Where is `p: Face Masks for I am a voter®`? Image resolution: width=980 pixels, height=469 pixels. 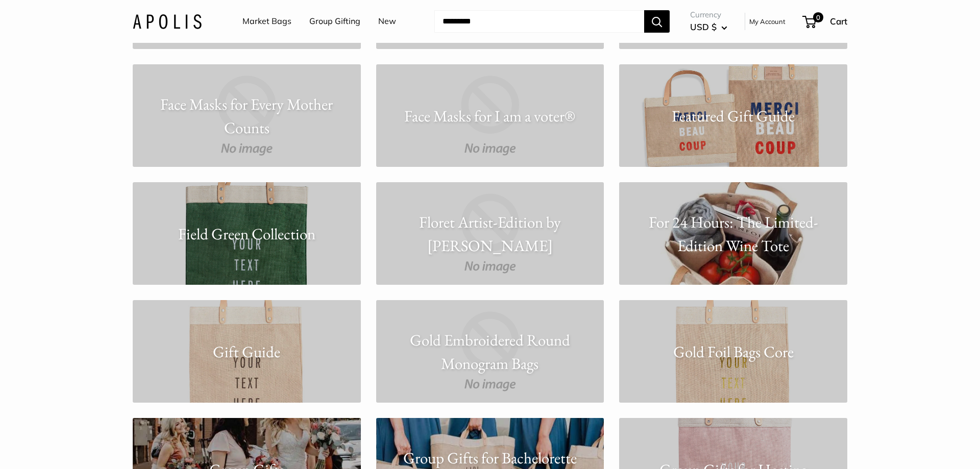 p: Face Masks for I am a voter® is located at coordinates (490, 116).